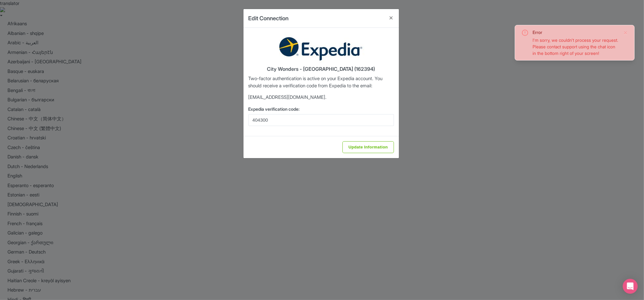 Image resolution: width=644 pixels, height=300 pixels. What do you see at coordinates (575, 32) in the screenshot?
I see `div: Error` at bounding box center [575, 32].